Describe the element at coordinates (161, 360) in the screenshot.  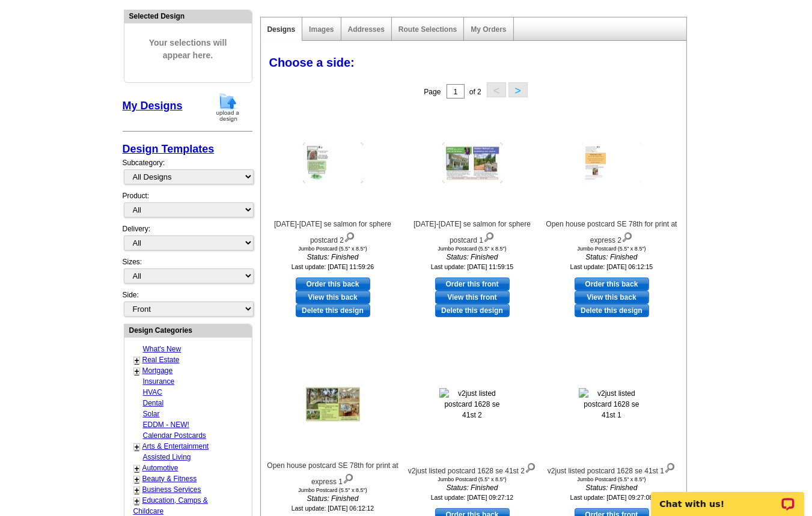
I see `a: Real Estate` at that location.